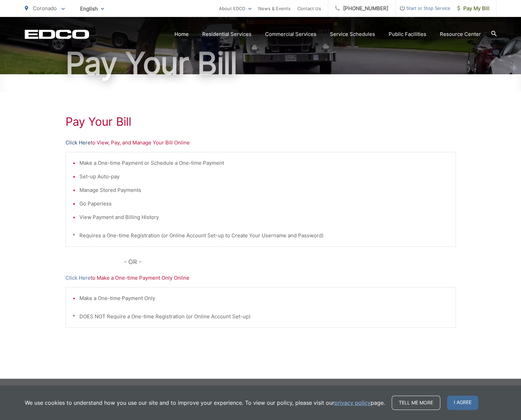  I want to click on li: View Payment and Billing History, so click(264, 217).